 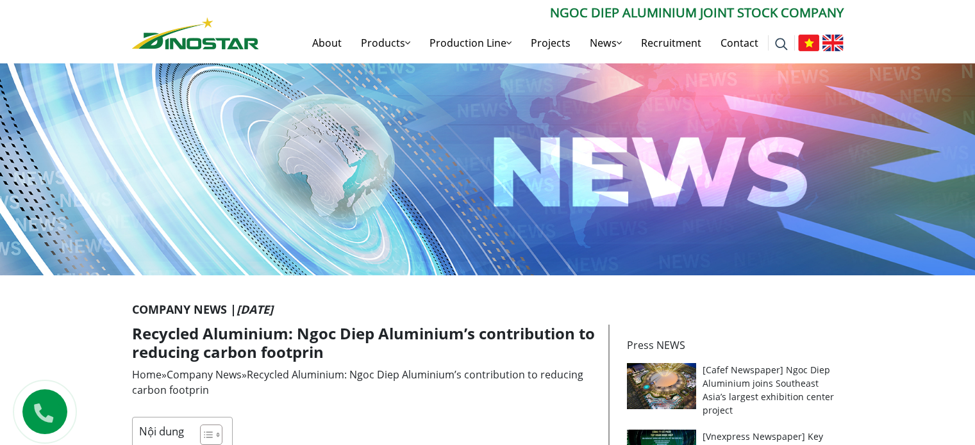 I want to click on a: Home, so click(x=147, y=375).